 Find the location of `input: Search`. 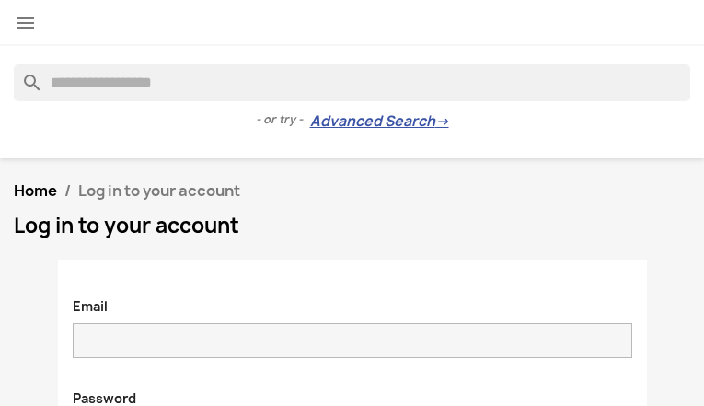

input: Search is located at coordinates (352, 83).